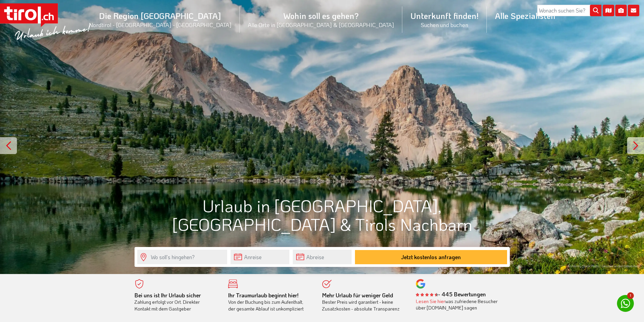 The width and height of the screenshot is (644, 322). What do you see at coordinates (451, 294) in the screenshot?
I see `b: - 445 Bewertungen` at bounding box center [451, 294].